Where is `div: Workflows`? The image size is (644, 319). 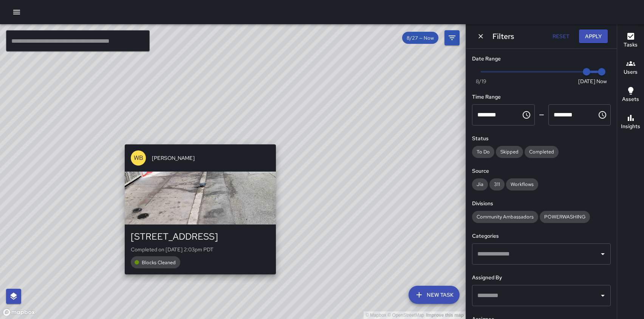
div: Workflows is located at coordinates (522, 184).